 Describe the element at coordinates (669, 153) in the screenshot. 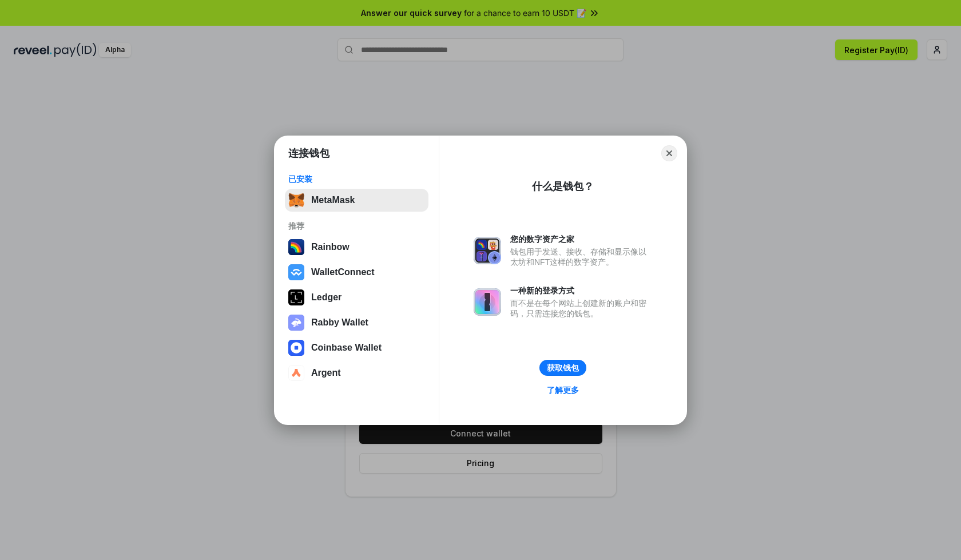

I see `button: Close` at that location.